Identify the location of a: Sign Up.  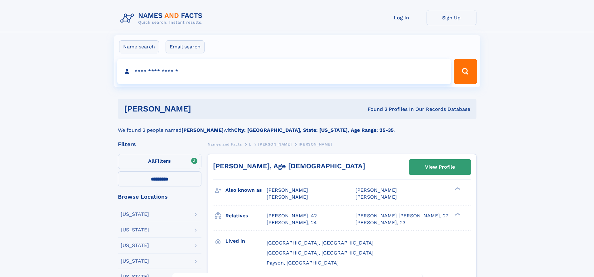
(452, 17).